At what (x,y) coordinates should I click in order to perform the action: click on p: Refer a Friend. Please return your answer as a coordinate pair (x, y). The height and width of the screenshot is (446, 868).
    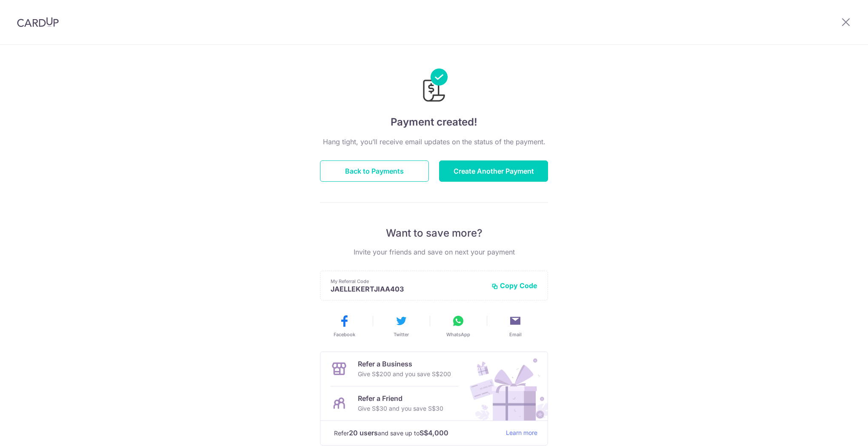
    Looking at the image, I should click on (400, 399).